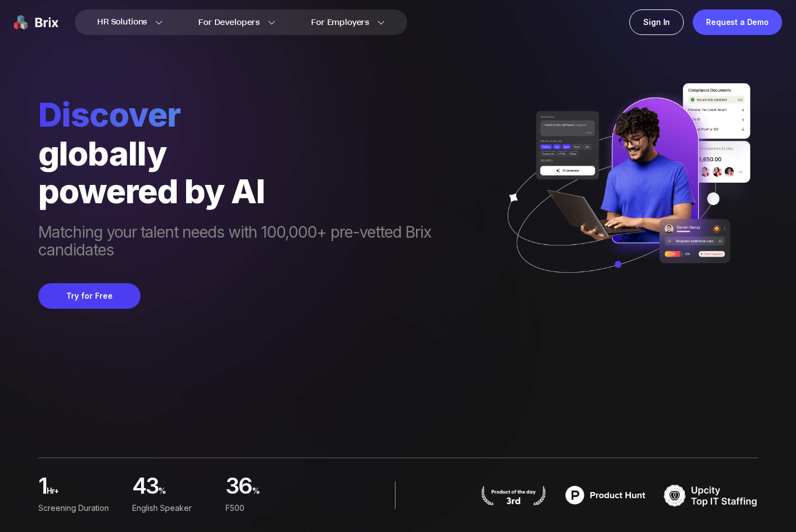 The width and height of the screenshot is (796, 532). Describe the element at coordinates (122, 22) in the screenshot. I see `span: HR Solutions` at that location.